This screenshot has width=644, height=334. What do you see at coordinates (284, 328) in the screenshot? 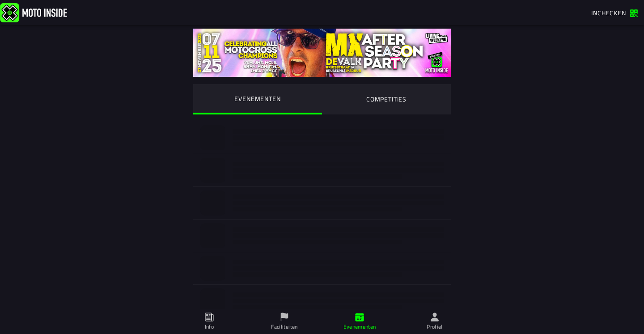
I see `ion-label: Faciliteiten` at bounding box center [284, 328].